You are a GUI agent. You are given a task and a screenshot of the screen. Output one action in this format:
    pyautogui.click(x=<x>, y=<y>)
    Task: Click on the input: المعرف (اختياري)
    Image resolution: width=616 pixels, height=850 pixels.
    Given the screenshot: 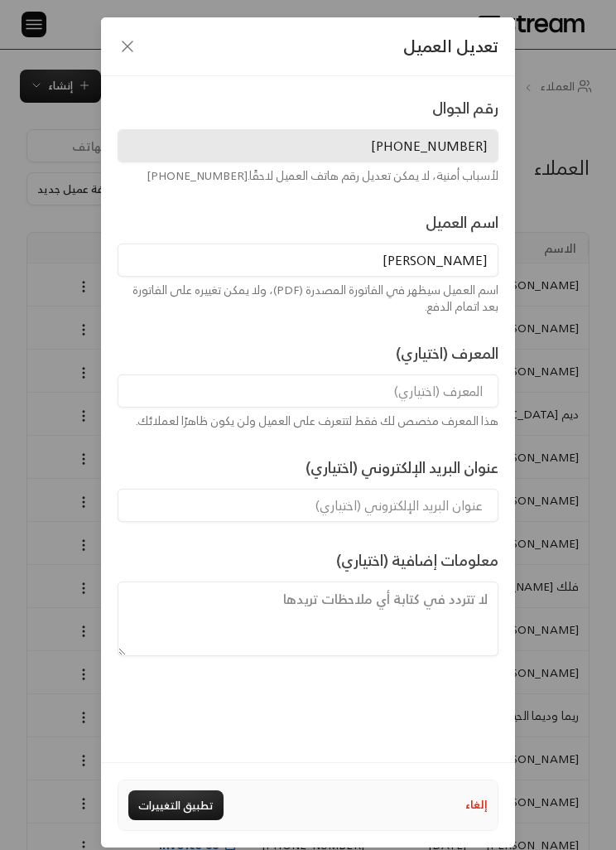 What is the action you would take?
    pyautogui.click(x=308, y=391)
    